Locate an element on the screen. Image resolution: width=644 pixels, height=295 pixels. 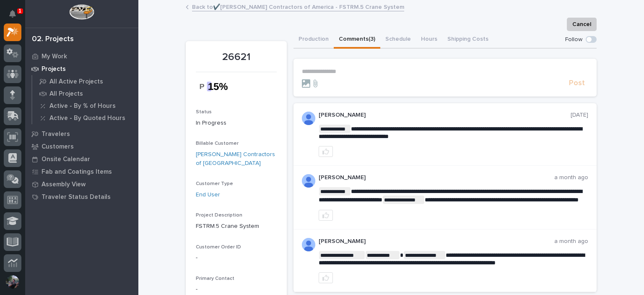
p: In Progress is located at coordinates (236, 123).